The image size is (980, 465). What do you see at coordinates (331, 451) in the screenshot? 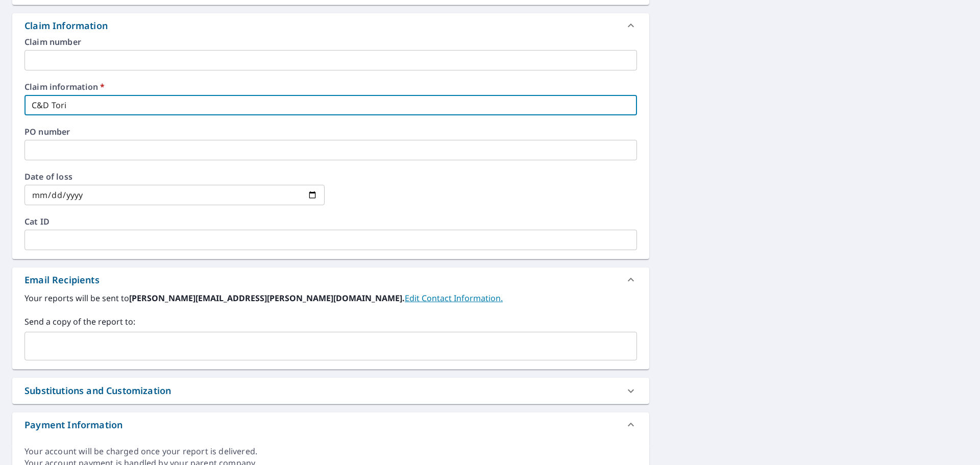
I see `div: Your account will be charged once your report is delivered.` at bounding box center [331, 451].